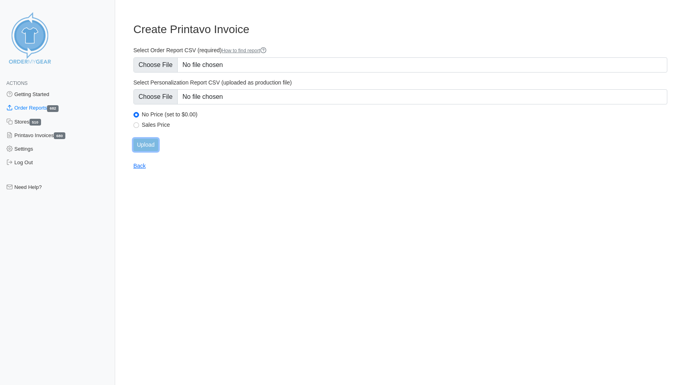 This screenshot has height=385, width=690. What do you see at coordinates (35, 122) in the screenshot?
I see `span: 510` at bounding box center [35, 122].